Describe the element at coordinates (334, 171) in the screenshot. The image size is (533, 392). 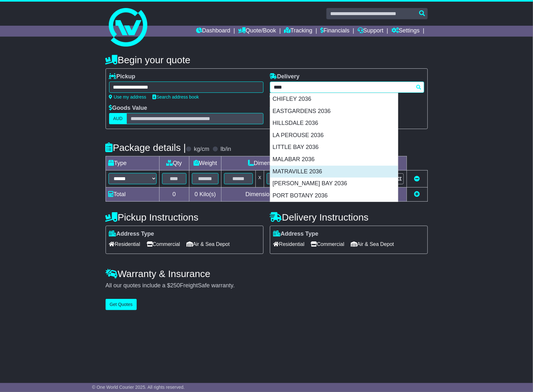
I see `div: MATRAVILLE 2036` at that location.